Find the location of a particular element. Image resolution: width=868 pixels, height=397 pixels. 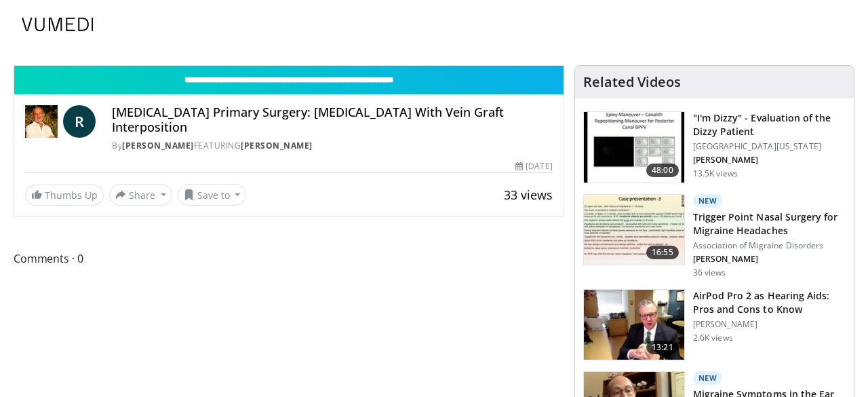

img: 5373e1fe-18ae-47e7-ad82-0c604b173657.150x105_q85_crop-smart_upscale.jpg is located at coordinates (634, 147).